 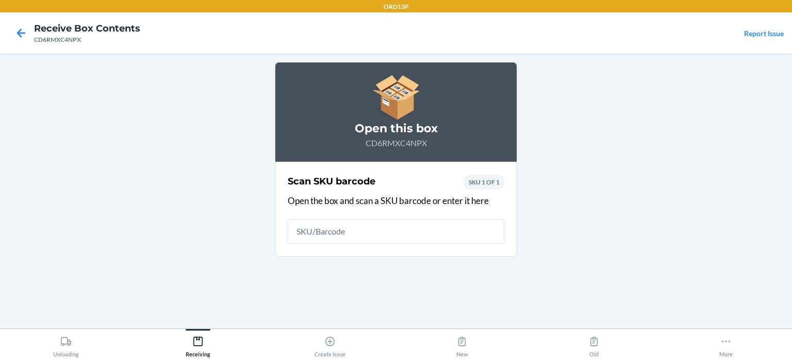 I want to click on div: Old, so click(x=594, y=344).